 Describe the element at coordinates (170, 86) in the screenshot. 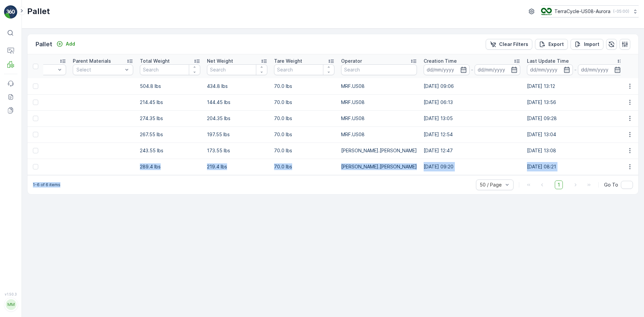

I see `p: 504.8 lbs` at that location.